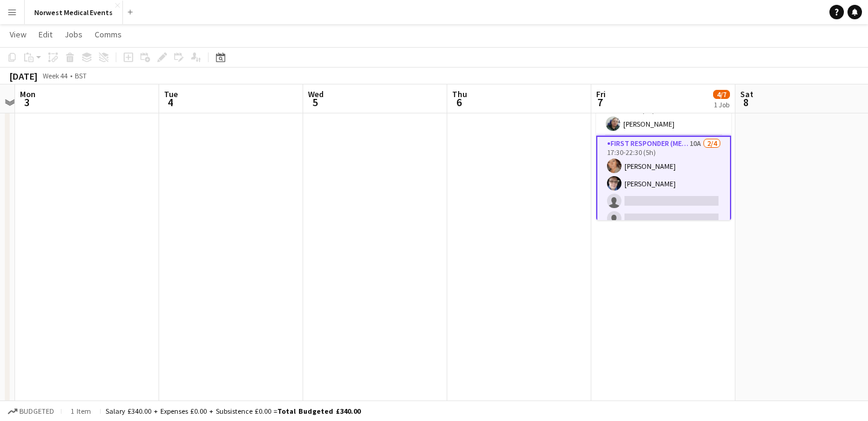 This screenshot has width=868, height=421. Describe the element at coordinates (74, 34) in the screenshot. I see `span: Jobs` at that location.